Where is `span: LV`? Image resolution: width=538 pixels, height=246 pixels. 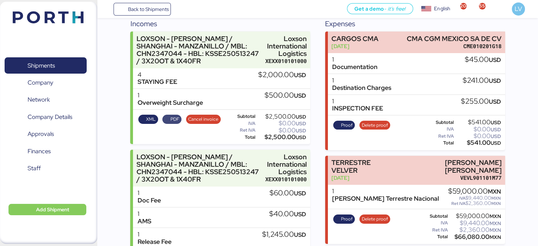
span: LV is located at coordinates (518, 9).